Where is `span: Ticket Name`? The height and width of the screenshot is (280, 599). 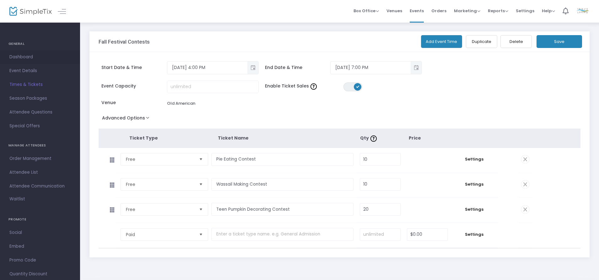 span: Ticket Name is located at coordinates (233, 138).